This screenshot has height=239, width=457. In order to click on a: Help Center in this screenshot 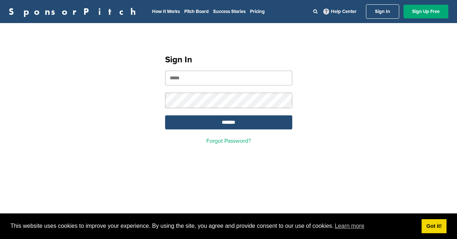, I will do `click(340, 12)`.